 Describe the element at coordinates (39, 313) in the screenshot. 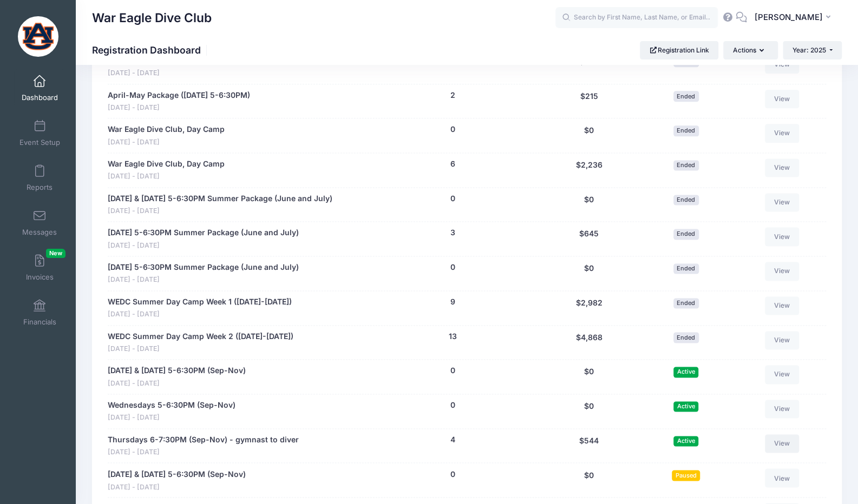

I see `a: Financials` at that location.